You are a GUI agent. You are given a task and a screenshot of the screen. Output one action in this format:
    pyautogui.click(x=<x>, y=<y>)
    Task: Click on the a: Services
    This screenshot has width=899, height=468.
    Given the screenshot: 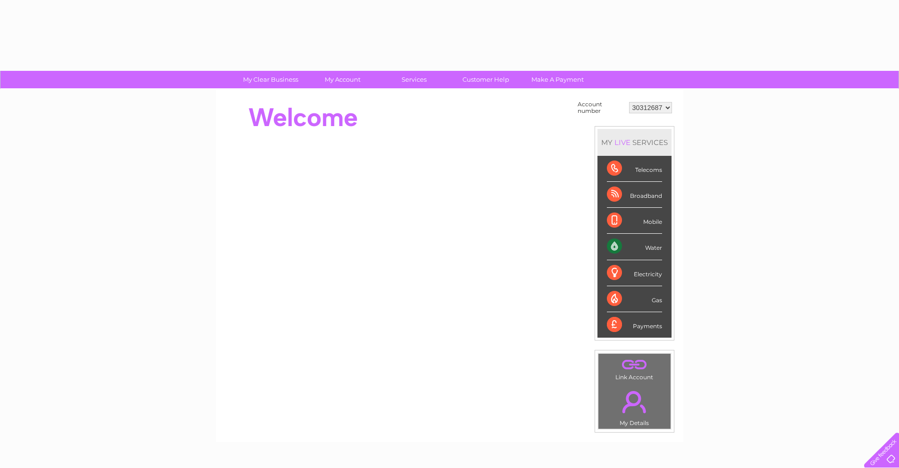 What is the action you would take?
    pyautogui.click(x=414, y=79)
    